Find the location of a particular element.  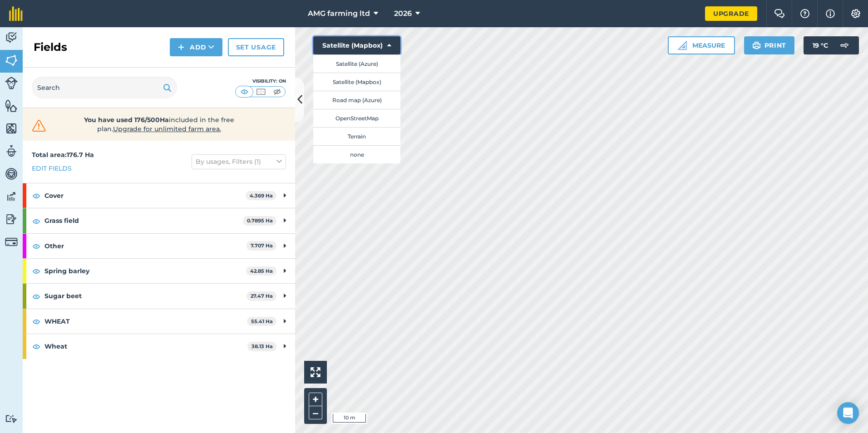

span: Upgrade for unlimited farm area. is located at coordinates (167, 129).